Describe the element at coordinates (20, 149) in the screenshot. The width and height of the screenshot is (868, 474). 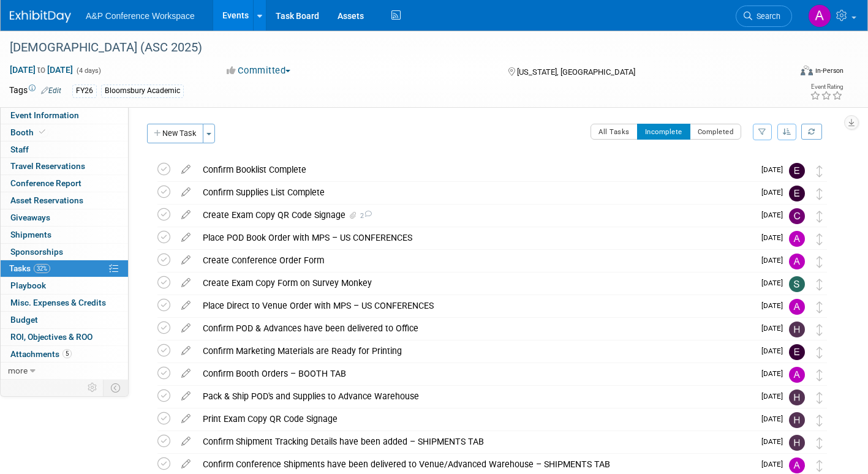
I see `span: Staff` at that location.